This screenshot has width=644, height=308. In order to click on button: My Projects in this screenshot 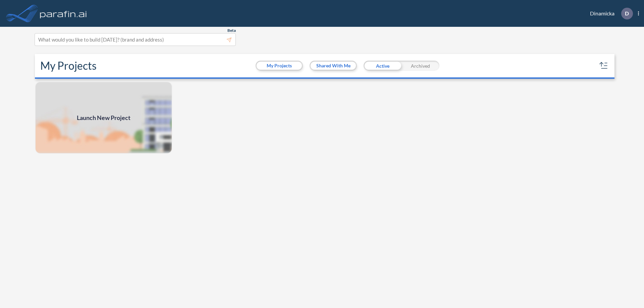, I will do `click(279, 65)`.